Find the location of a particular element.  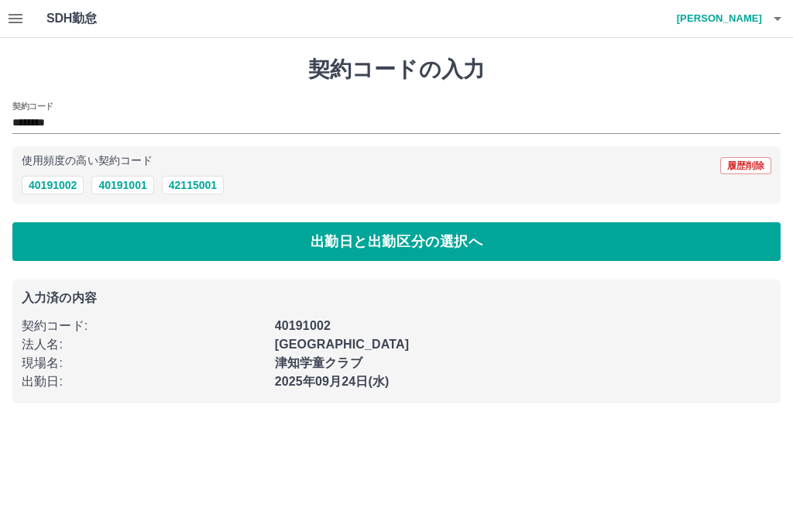

b: 津知学童クラブ is located at coordinates (318, 362).